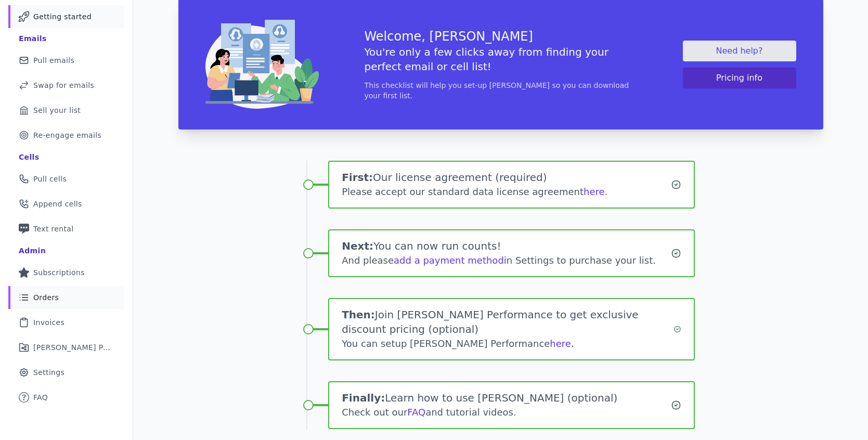 This screenshot has width=868, height=440. I want to click on span: Sell your list, so click(57, 110).